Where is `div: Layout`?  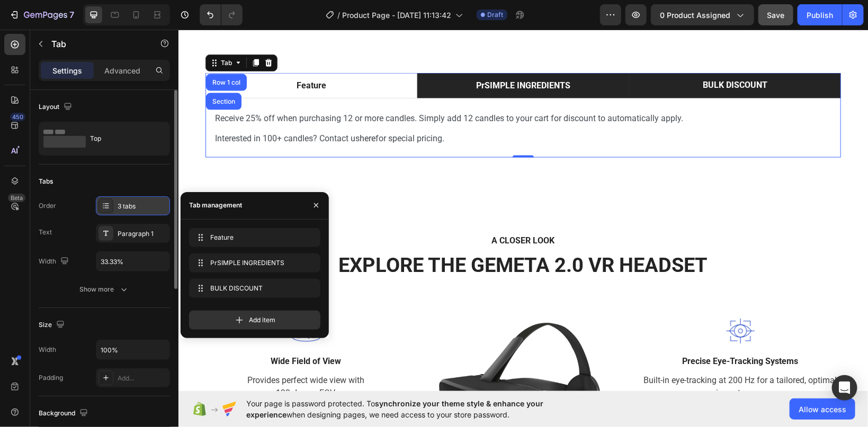 div: Layout is located at coordinates (56, 107).